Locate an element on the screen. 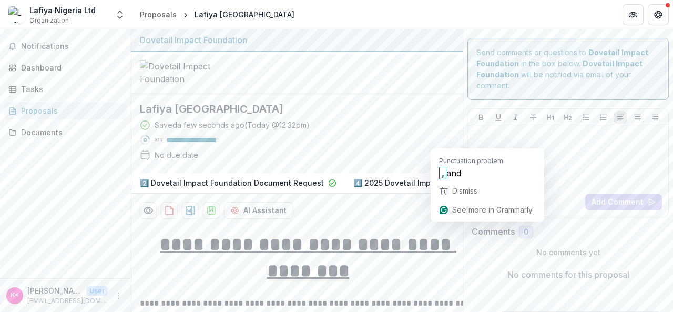 The image size is (673, 312). button: Notifications is located at coordinates (65, 46).